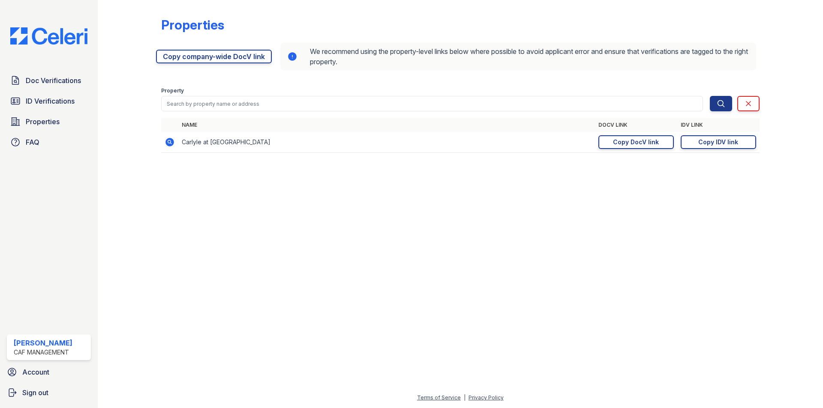 The image size is (823, 408). Describe the element at coordinates (49, 101) in the screenshot. I see `a: ID Verifications` at that location.